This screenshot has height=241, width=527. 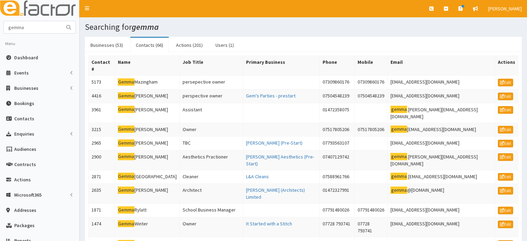 I want to click on td: 2900, so click(x=102, y=160).